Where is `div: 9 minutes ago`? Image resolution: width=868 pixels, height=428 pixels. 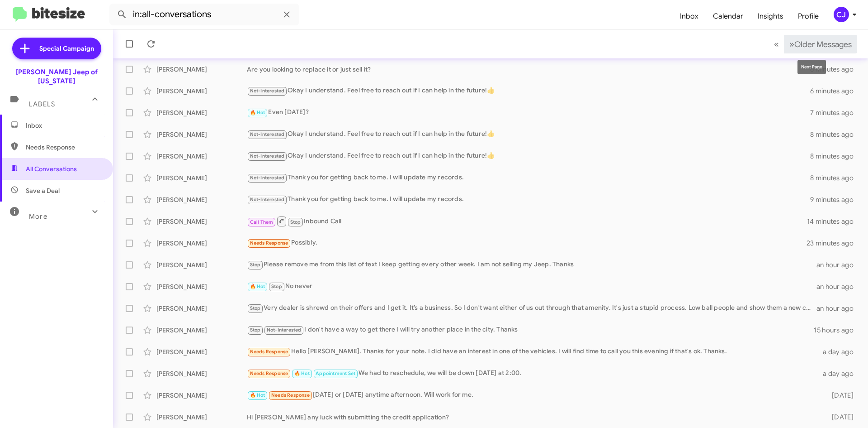
div: 9 minutes ago is located at coordinates (836, 200).